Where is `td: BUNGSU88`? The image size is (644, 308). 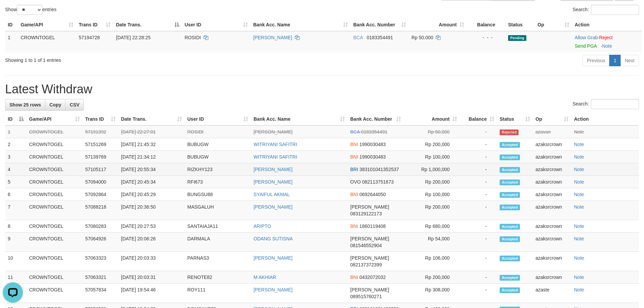 td: BUNGSU88 is located at coordinates (218, 195).